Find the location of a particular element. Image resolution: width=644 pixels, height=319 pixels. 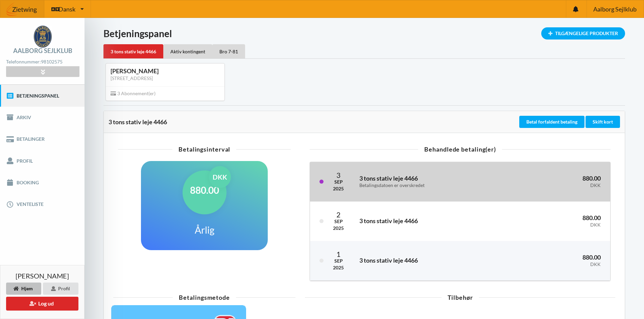

div: Hjem is located at coordinates (23, 289).